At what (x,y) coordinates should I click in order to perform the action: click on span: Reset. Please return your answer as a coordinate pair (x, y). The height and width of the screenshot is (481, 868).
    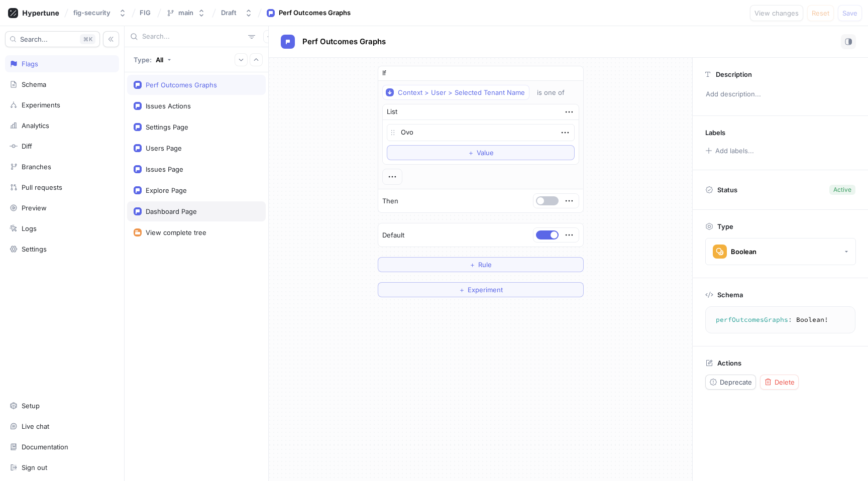
    Looking at the image, I should click on (820, 13).